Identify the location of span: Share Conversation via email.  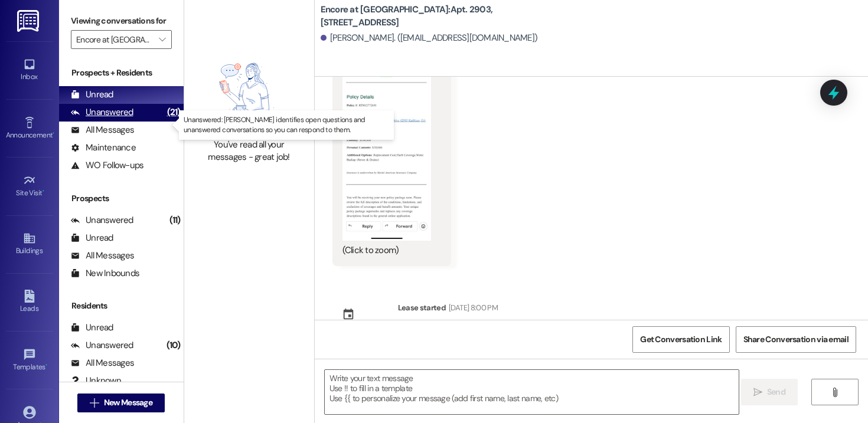
(796, 339).